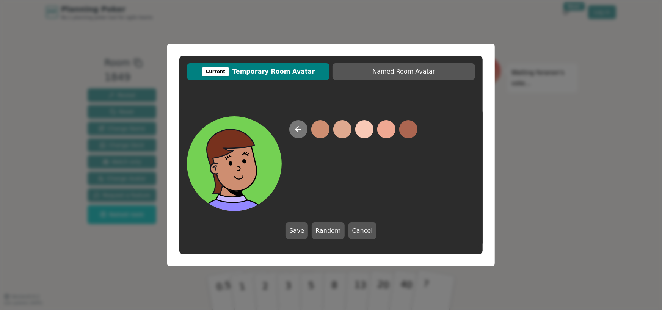 The image size is (662, 310). I want to click on button: Save, so click(297, 231).